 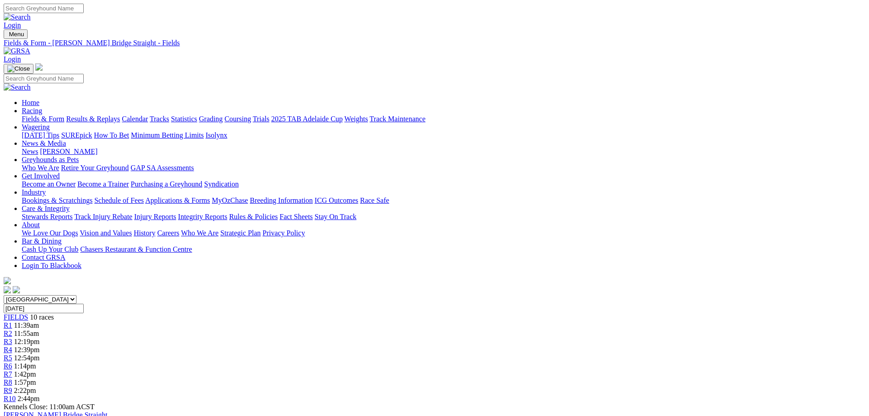 I want to click on span: R3, so click(x=8, y=341).